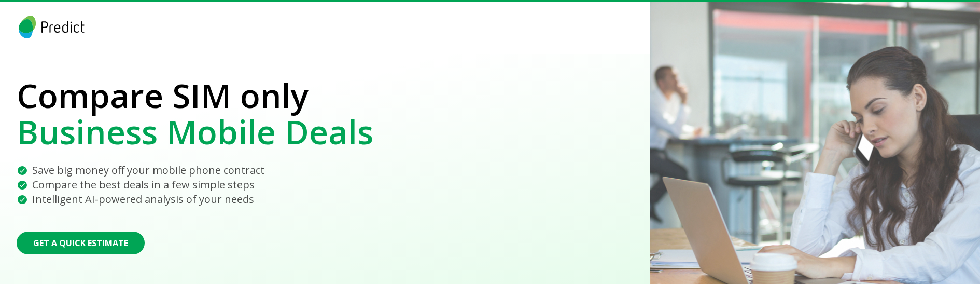 The image size is (980, 284). I want to click on p: Compare SIM only, so click(195, 95).